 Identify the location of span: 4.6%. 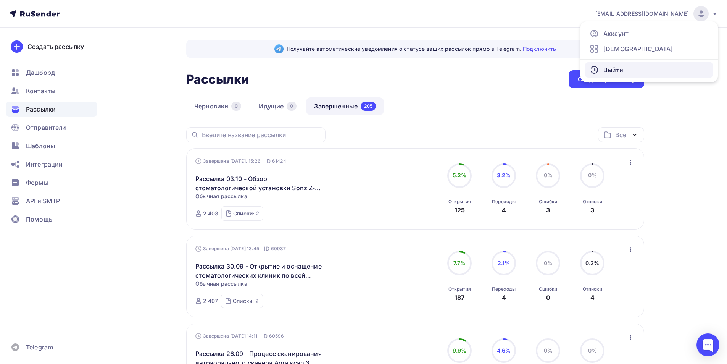
(504, 350).